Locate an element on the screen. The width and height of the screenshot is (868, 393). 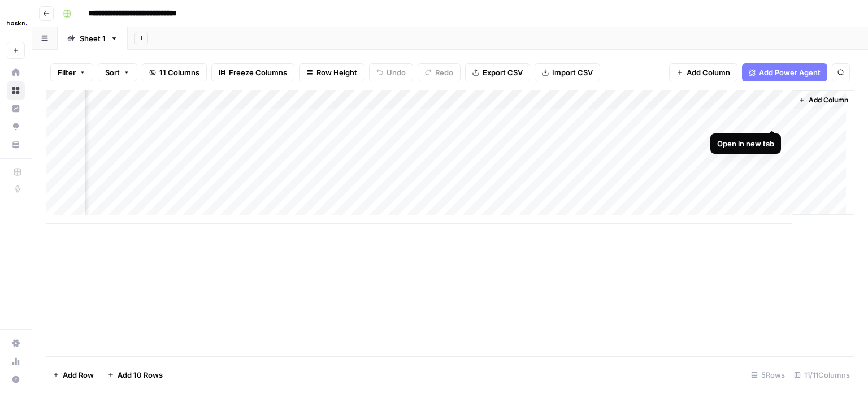
a: Sheet 1 is located at coordinates (93, 38).